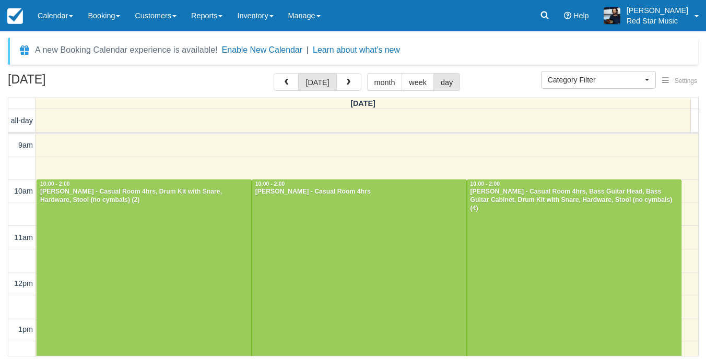  Describe the element at coordinates (595, 80) in the screenshot. I see `span: Category Filter` at that location.